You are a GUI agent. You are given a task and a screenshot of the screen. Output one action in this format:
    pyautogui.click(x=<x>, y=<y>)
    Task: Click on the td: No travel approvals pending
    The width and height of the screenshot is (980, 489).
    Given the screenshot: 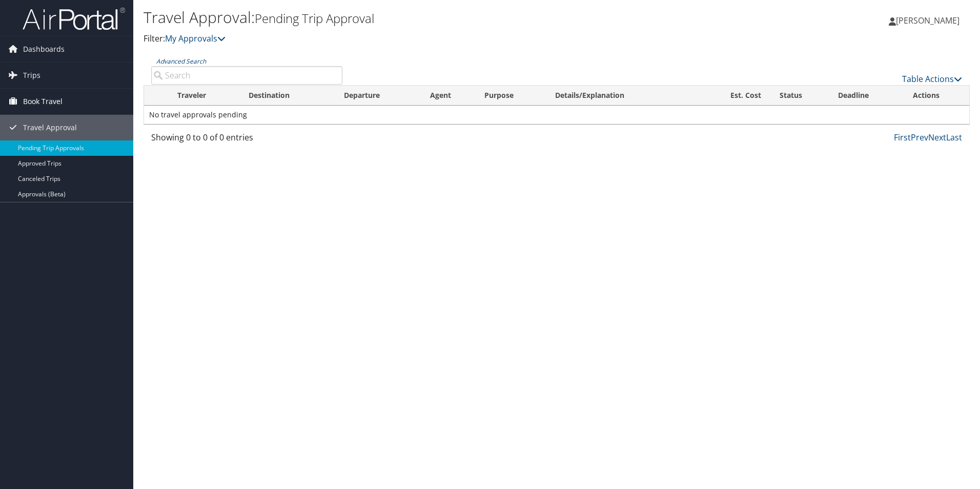 What is the action you would take?
    pyautogui.click(x=557, y=115)
    